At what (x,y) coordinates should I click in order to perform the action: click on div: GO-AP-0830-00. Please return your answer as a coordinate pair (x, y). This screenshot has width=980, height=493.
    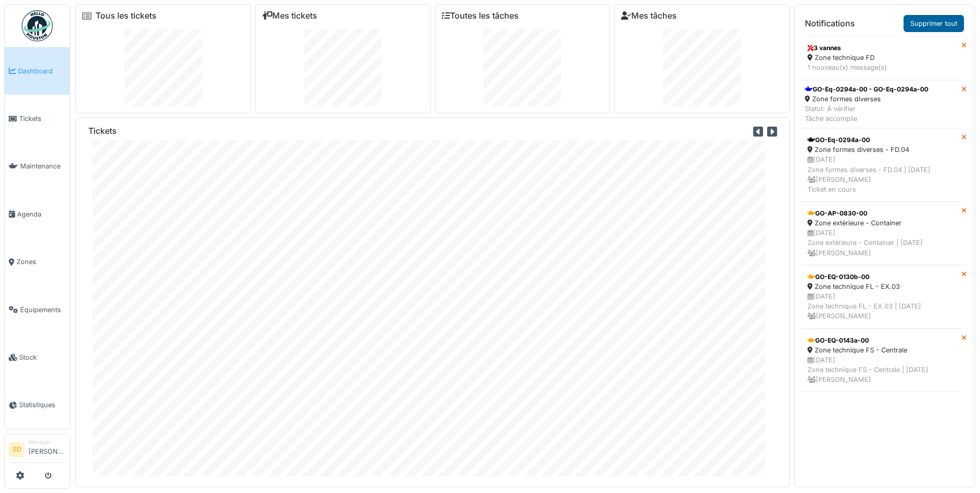
    Looking at the image, I should click on (881, 214).